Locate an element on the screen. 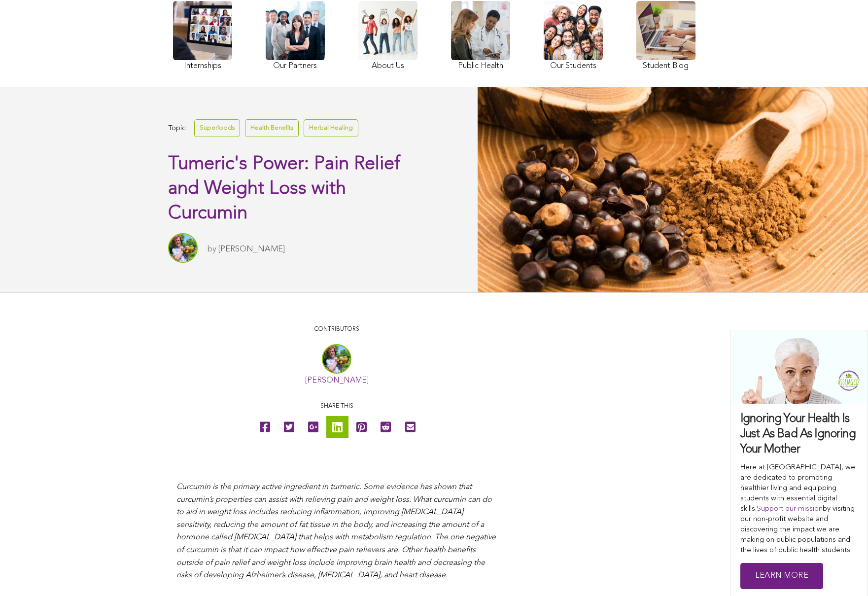 The height and width of the screenshot is (596, 868). span: Tumeric's Power: Pain Relief and Weight Loss with Curcumin is located at coordinates (284, 189).